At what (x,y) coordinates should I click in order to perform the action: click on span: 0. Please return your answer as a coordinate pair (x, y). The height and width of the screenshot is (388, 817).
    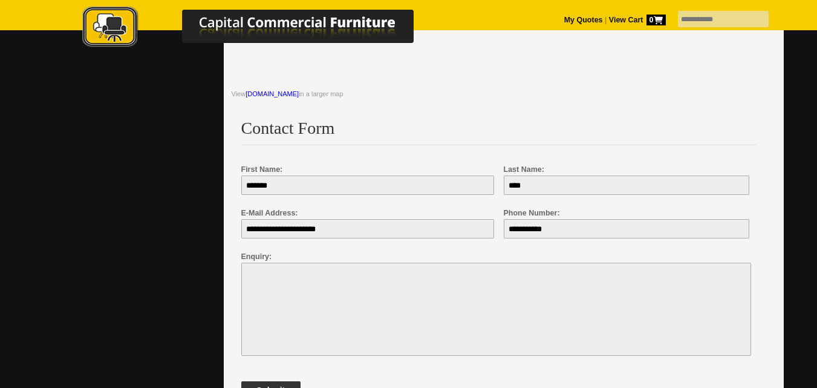
    Looking at the image, I should click on (656, 20).